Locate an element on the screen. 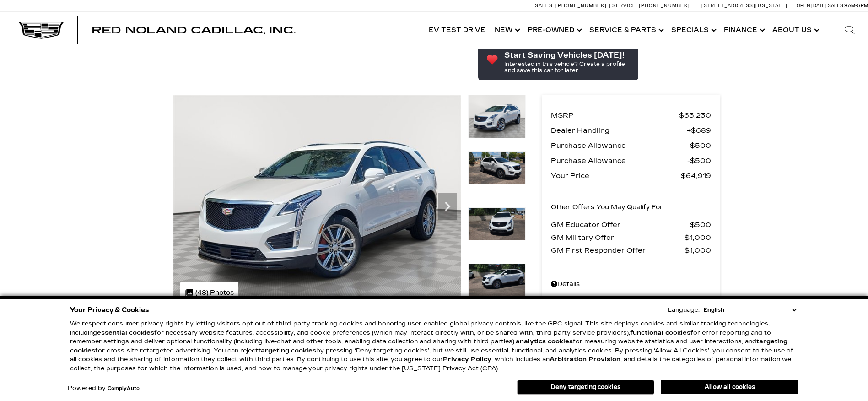 The width and height of the screenshot is (868, 401). a: GM Educator Offer $500 is located at coordinates (631, 225).